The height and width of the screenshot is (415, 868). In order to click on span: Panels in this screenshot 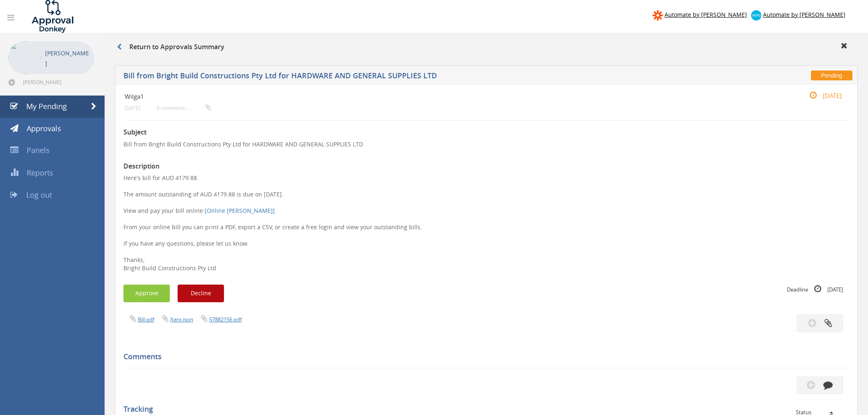, I will do `click(38, 150)`.